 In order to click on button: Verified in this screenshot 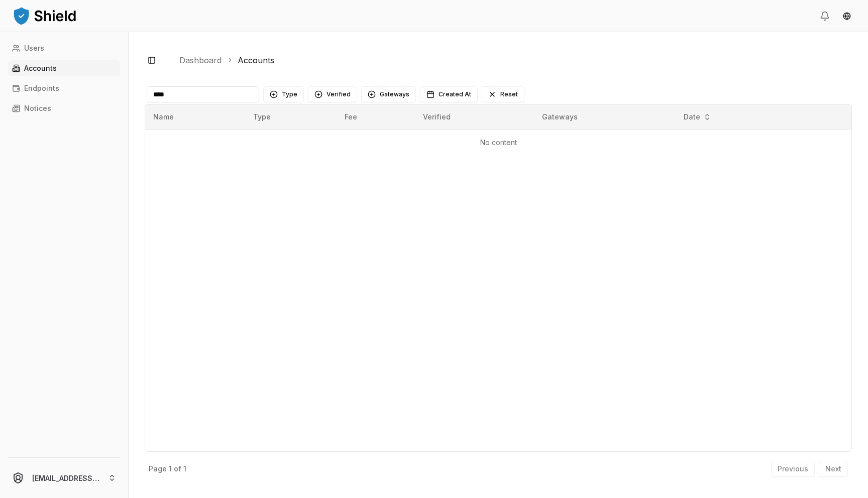, I will do `click(333, 94)`.